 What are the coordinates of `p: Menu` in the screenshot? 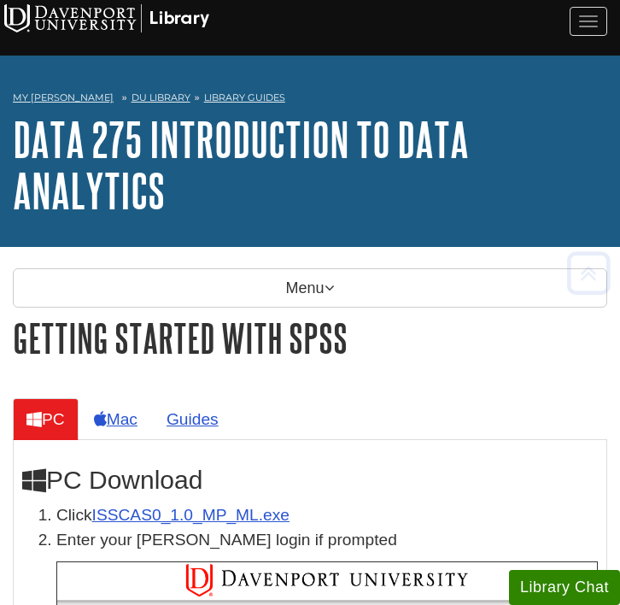 It's located at (310, 288).